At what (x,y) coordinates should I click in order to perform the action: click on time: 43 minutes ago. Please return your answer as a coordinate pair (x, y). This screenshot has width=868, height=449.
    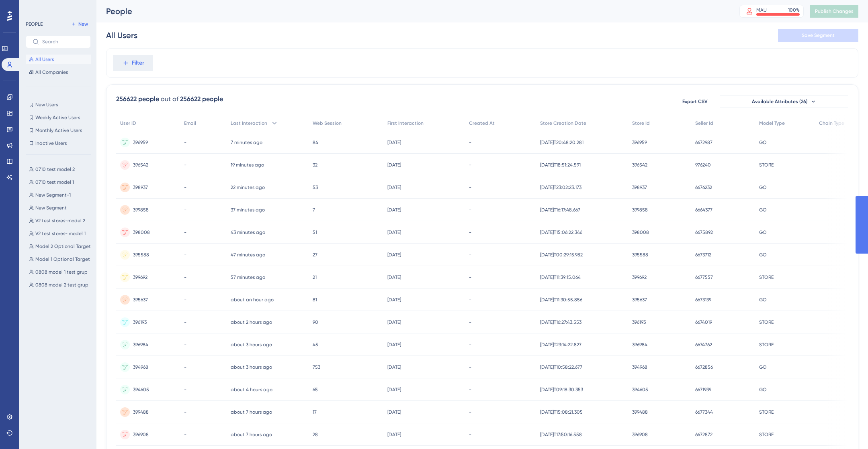
    Looking at the image, I should click on (248, 233).